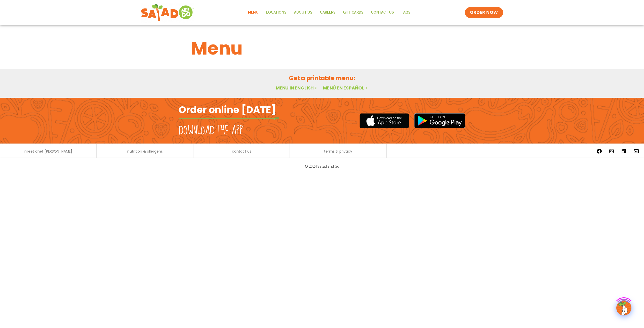 This screenshot has width=644, height=328. I want to click on a: Menú en español, so click(345, 88).